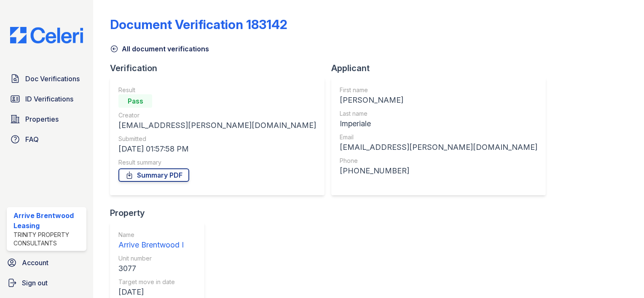 Image resolution: width=644 pixels, height=298 pixels. I want to click on img: CE_Logo_Blue-a8612792a0a2168367f1c8372b55b34899dd931a85d93a1a3d3e32e68fde9ad4.png, so click(47, 35).